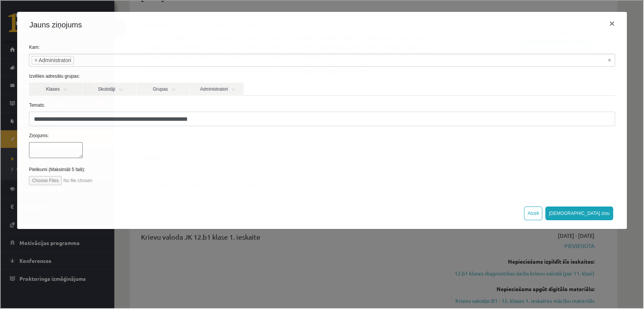 The image size is (644, 309). What do you see at coordinates (51, 59) in the screenshot?
I see `li: Administratori` at bounding box center [51, 59].